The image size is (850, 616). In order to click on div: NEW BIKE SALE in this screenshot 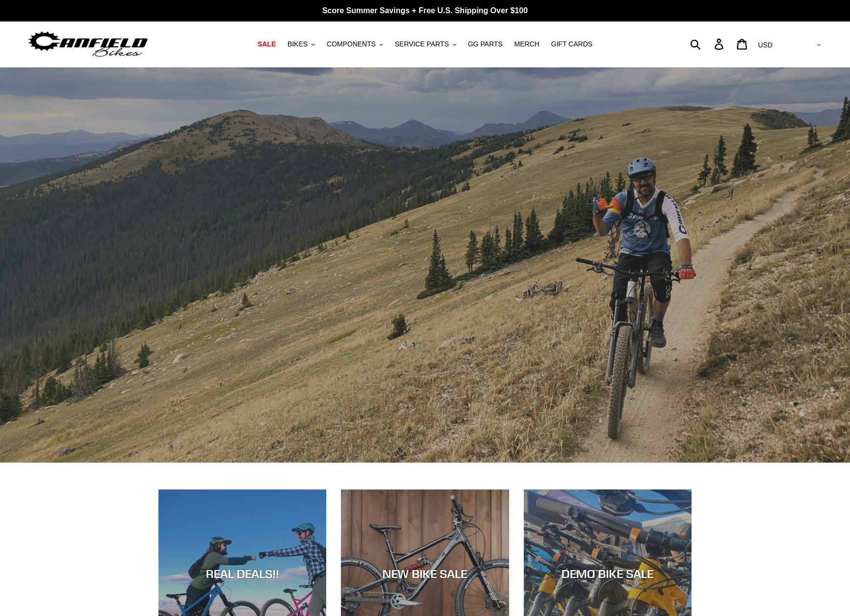, I will do `click(425, 573)`.